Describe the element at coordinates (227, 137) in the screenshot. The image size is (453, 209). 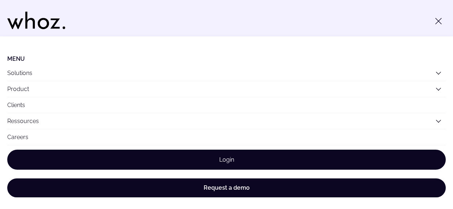
I see `a: Careers` at that location.